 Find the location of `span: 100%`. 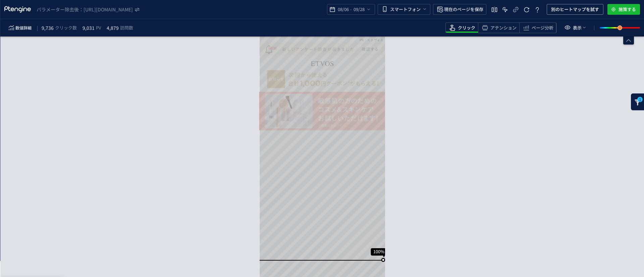

span: 100% is located at coordinates (379, 252).